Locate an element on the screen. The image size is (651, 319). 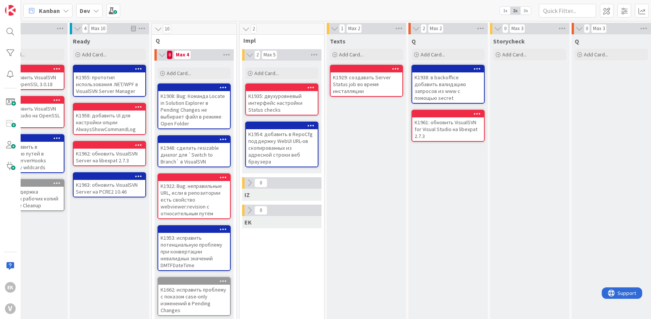
div: Max 10 is located at coordinates (98, 29).